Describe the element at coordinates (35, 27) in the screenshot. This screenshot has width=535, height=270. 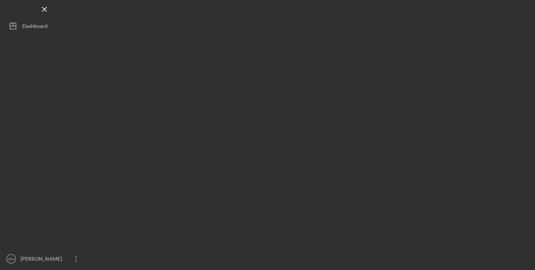
I see `div: Dashboard` at that location.